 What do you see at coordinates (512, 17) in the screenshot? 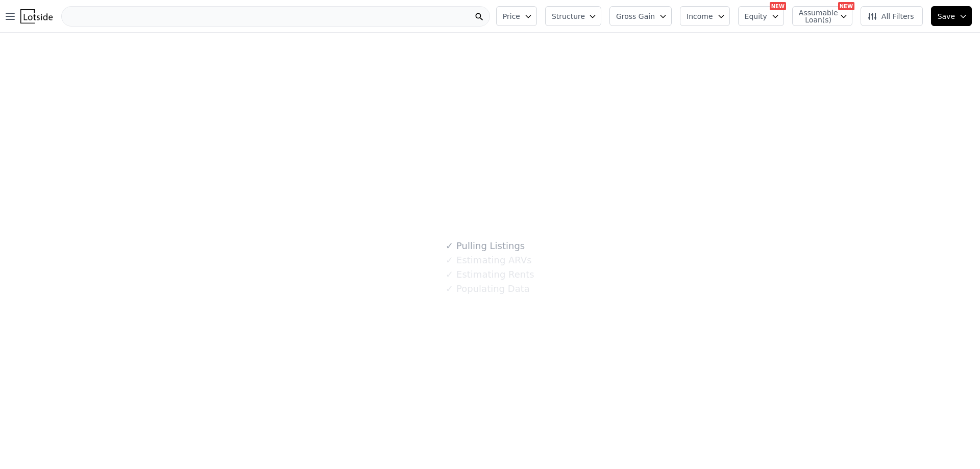
I see `span: Price` at bounding box center [512, 17].